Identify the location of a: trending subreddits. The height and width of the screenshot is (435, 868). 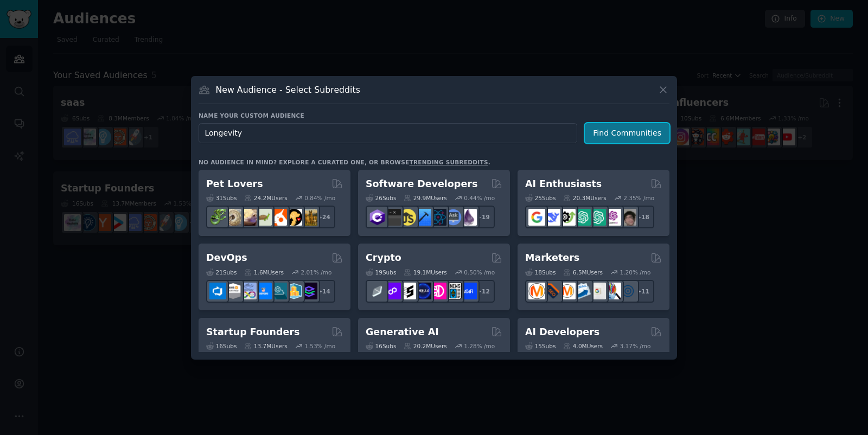
(448, 162).